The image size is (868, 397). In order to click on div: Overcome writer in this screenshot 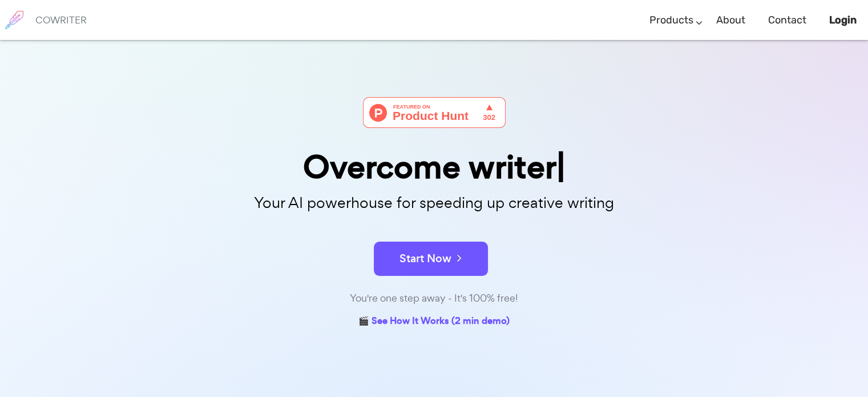, I will do `click(434, 167)`.